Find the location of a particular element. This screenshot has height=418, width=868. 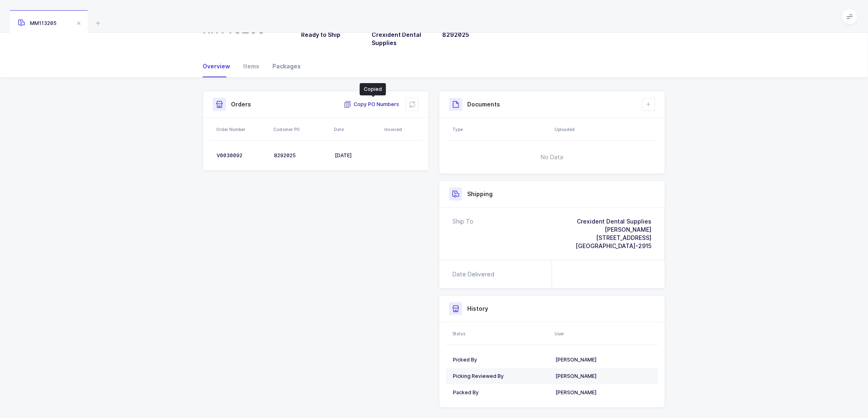

div: Customer PO is located at coordinates (301, 129).